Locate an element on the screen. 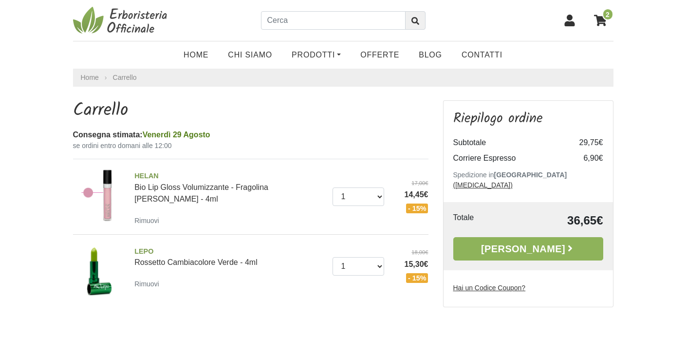 This screenshot has width=686, height=355. u: Hai un Codice Coupon? is located at coordinates (489, 288).